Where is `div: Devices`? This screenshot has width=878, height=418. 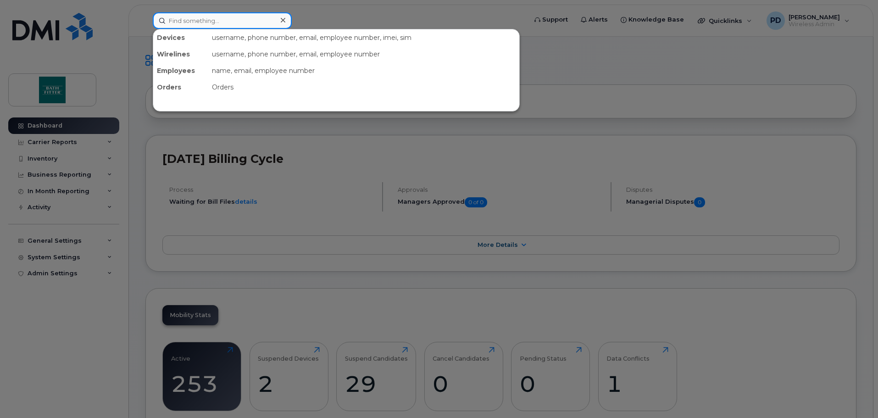 div: Devices is located at coordinates (181, 38).